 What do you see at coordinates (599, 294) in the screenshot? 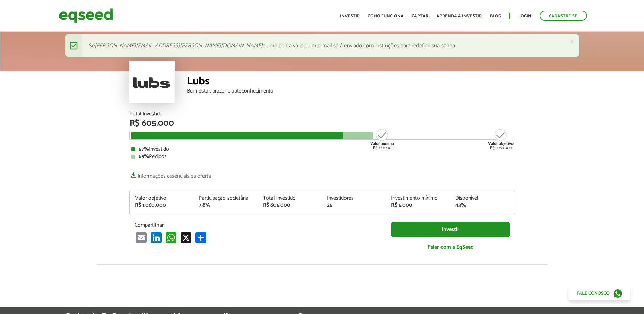
I see `a: Fale conosco` at bounding box center [599, 294].